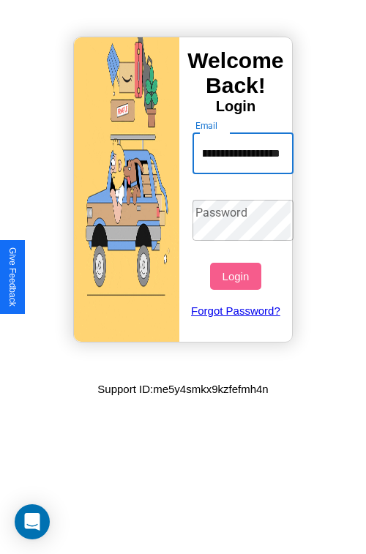 The height and width of the screenshot is (554, 366). Describe the element at coordinates (182, 389) in the screenshot. I see `p: Support ID: me5y4smkx9kzfefmh4n` at that location.